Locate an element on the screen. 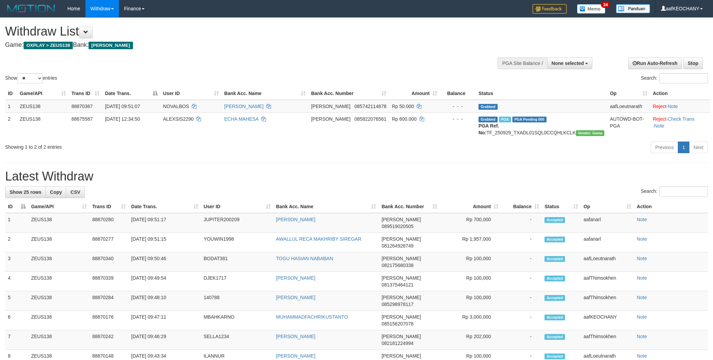 The height and width of the screenshot is (360, 713). button: None selected is located at coordinates (570, 63).